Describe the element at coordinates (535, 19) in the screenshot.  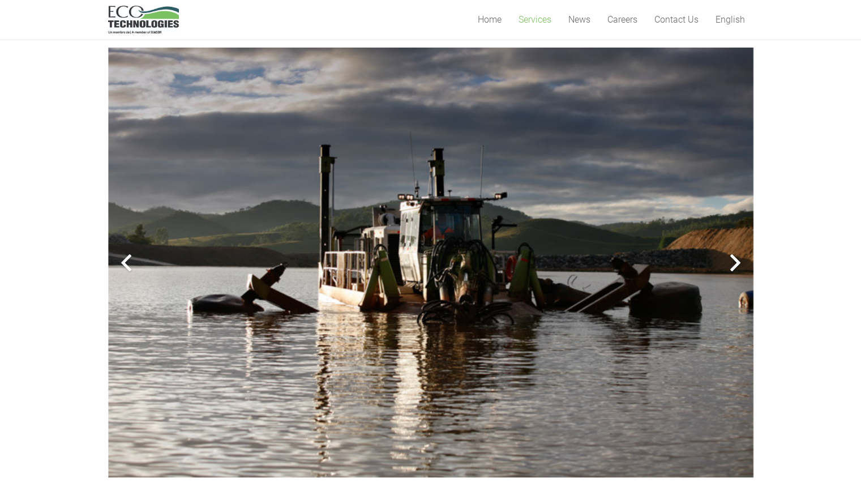
I see `span: Services` at that location.